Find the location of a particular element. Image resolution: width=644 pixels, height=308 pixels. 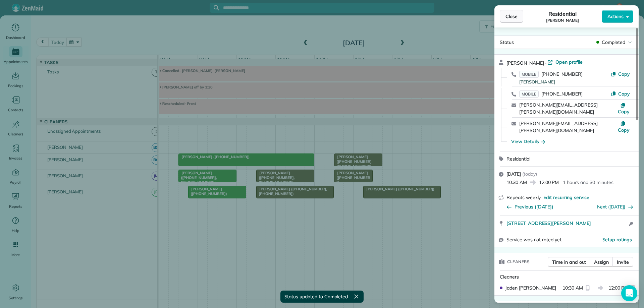

span: Assign is located at coordinates (601, 262).